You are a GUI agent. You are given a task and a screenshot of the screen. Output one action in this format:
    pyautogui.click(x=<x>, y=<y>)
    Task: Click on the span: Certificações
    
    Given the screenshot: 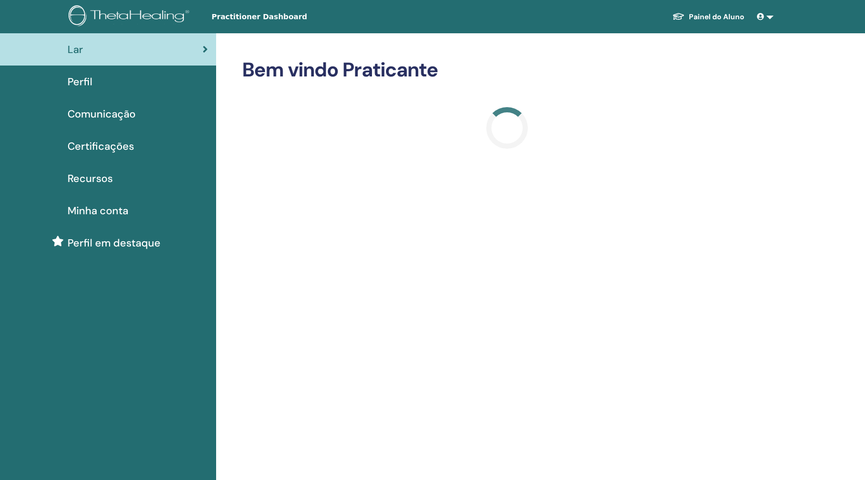 What is the action you would take?
    pyautogui.click(x=101, y=146)
    